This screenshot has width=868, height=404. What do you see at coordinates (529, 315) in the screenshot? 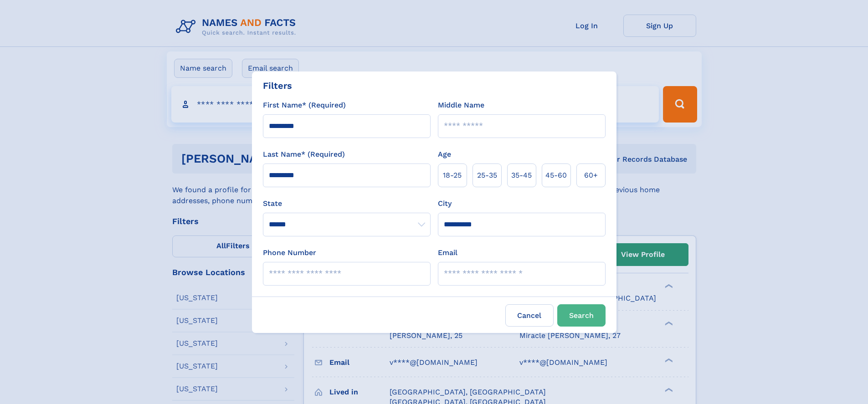
I see `label: Cancel` at bounding box center [529, 315].